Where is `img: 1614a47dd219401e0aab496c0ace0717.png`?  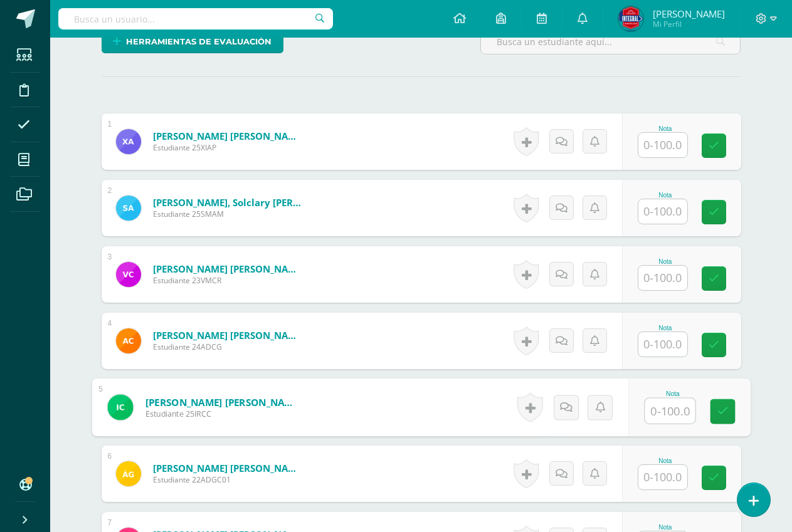 img: 1614a47dd219401e0aab496c0ace0717.png is located at coordinates (129, 142).